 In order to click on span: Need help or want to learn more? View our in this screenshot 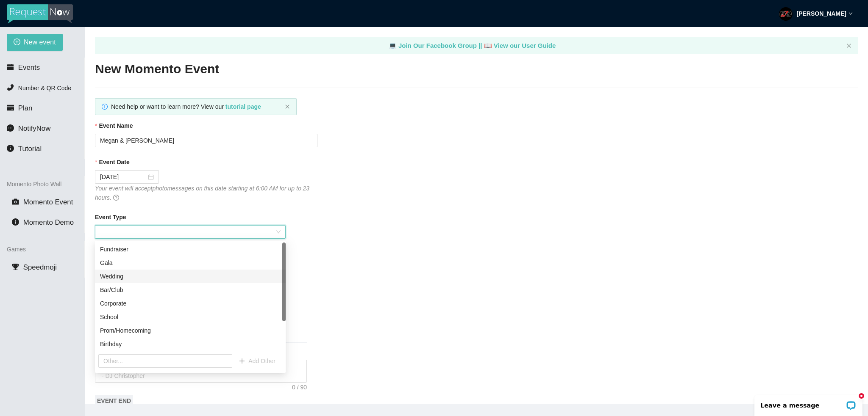, I will do `click(186, 106)`.